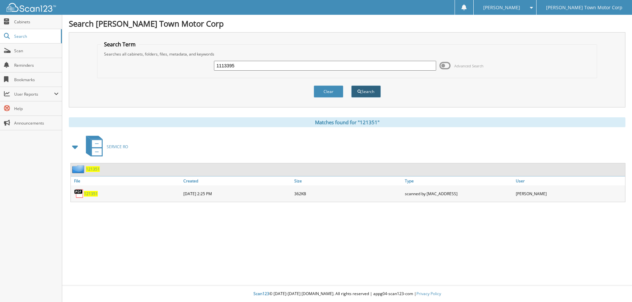  Describe the element at coordinates (120, 44) in the screenshot. I see `legend: Search Term` at that location.